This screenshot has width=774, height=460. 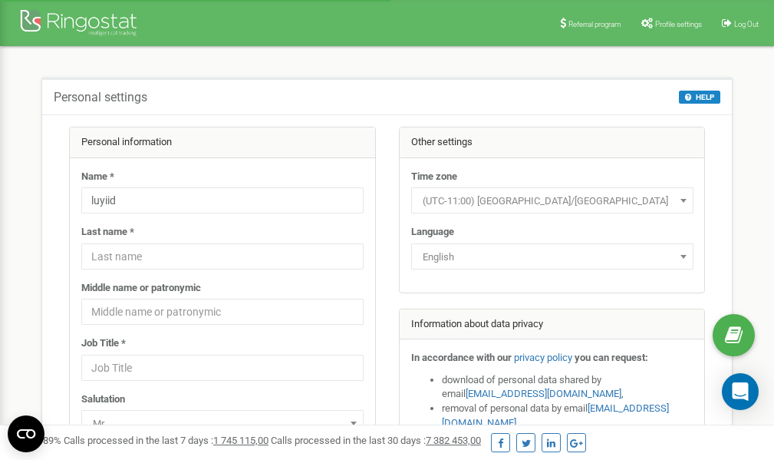 I want to click on label: Salutation, so click(x=103, y=399).